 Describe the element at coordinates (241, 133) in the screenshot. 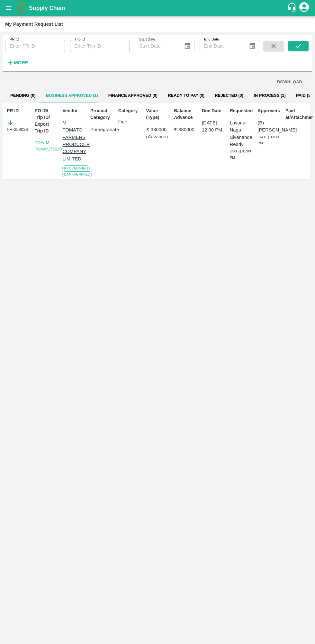

I see `p: Lavanur Naga Sivananda Reddy` at that location.